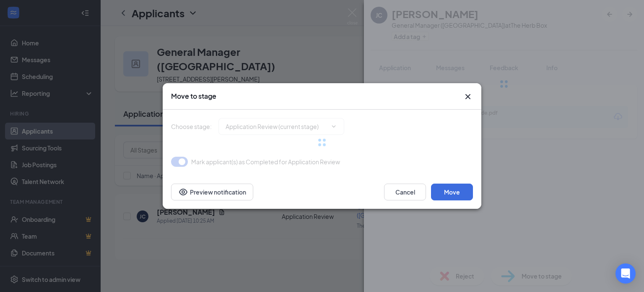 This screenshot has width=644, height=292. Describe the element at coordinates (405, 192) in the screenshot. I see `button: Cancel` at that location.